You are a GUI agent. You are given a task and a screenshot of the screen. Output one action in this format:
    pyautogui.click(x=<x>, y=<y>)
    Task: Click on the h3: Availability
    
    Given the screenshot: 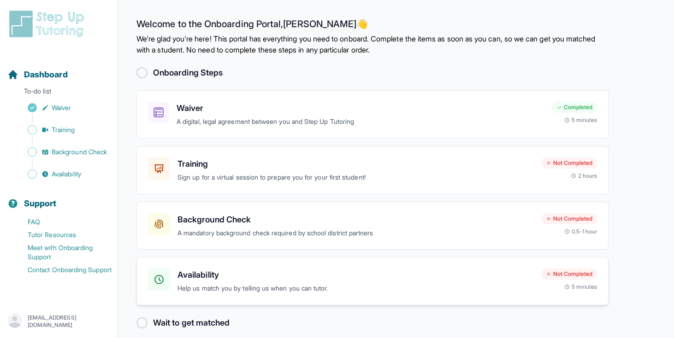 What is the action you would take?
    pyautogui.click(x=355, y=275)
    